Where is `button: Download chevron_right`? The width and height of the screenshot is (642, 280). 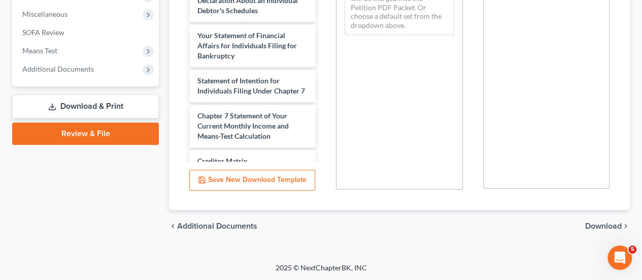
button: Download chevron_right is located at coordinates (608, 226).